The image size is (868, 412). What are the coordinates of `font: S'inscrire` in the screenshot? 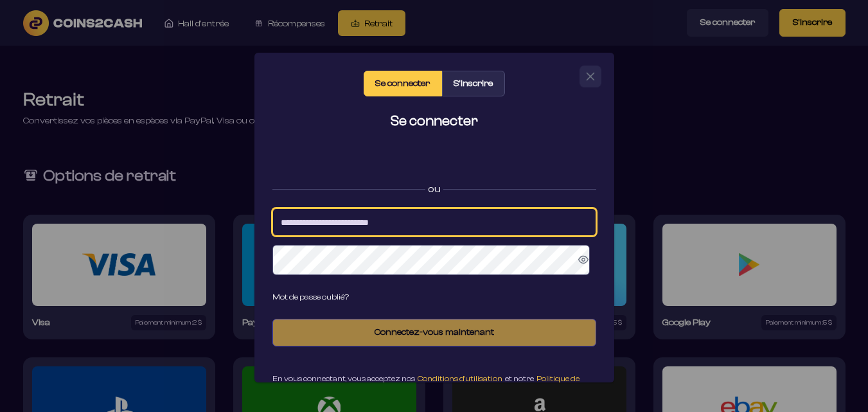 It's located at (473, 84).